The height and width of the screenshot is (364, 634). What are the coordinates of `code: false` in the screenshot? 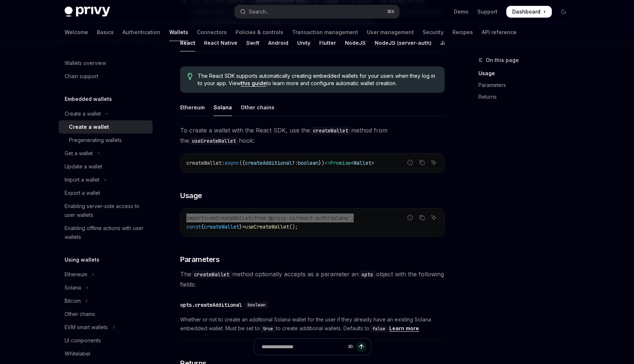 It's located at (379, 329).